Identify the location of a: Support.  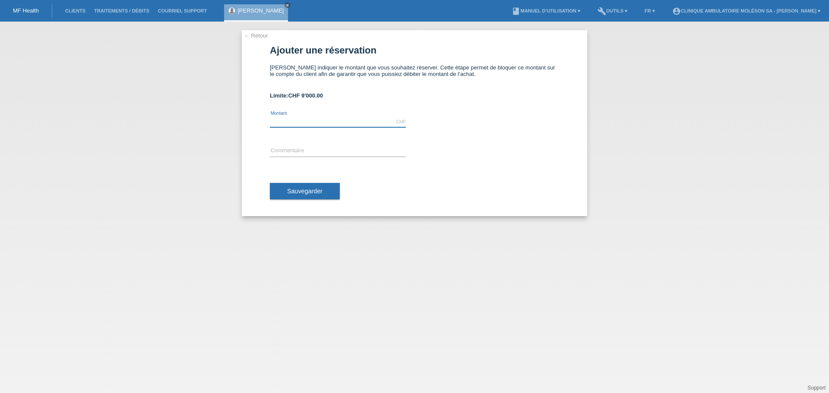
(817, 388).